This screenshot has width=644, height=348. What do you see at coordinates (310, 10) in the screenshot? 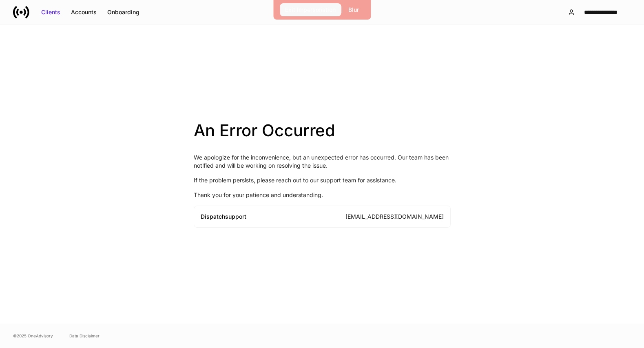
I see `button: Exit Impersonation` at bounding box center [310, 10].